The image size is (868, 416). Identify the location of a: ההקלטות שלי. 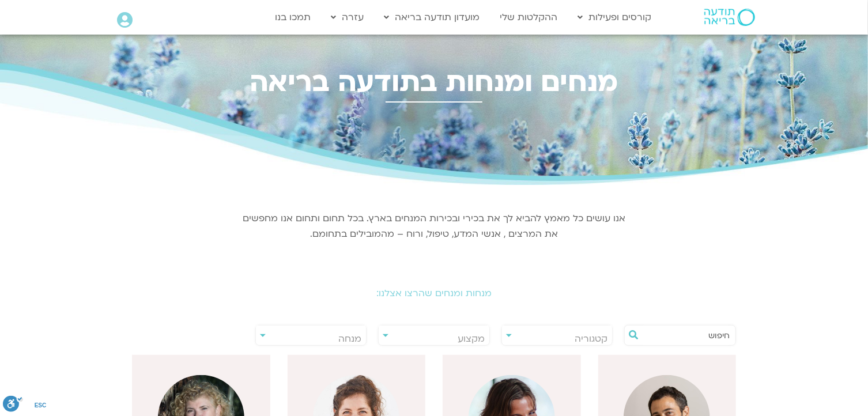
(529, 17).